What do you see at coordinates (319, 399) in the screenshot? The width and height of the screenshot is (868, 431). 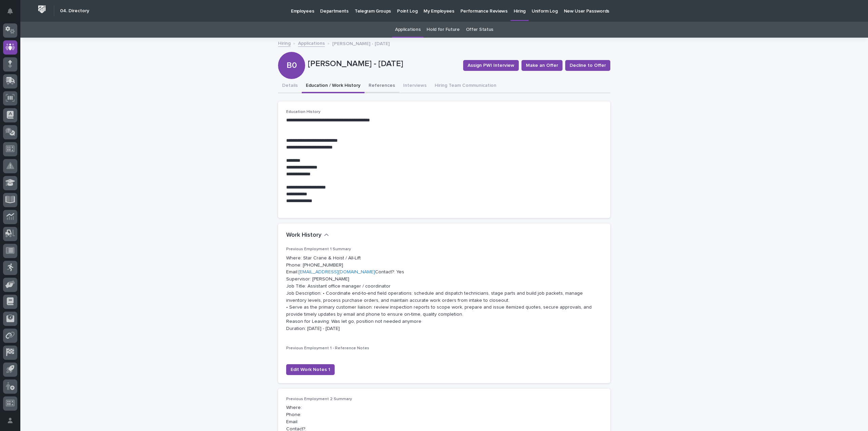 I see `span: Previous Employment 2 Summary` at bounding box center [319, 399].